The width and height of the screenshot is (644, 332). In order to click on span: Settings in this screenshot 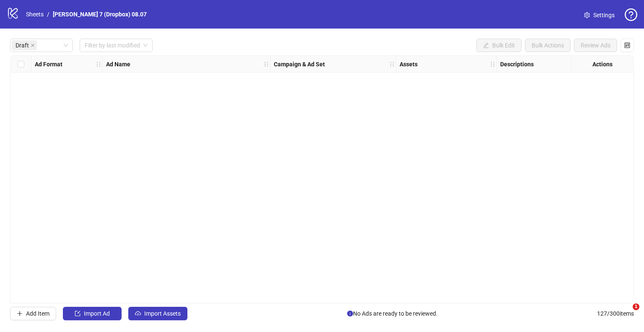, I will do `click(604, 15)`.